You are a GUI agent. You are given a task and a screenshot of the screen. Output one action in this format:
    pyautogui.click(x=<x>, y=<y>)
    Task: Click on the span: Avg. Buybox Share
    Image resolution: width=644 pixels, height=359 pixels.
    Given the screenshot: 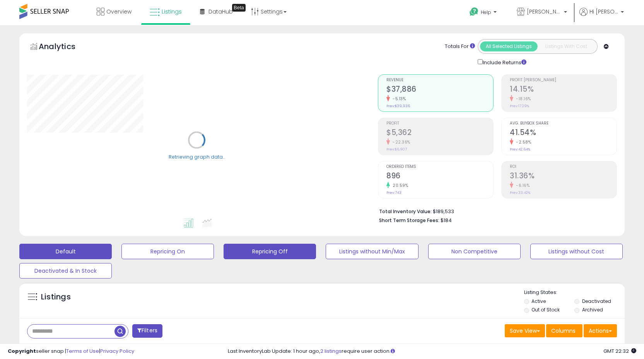 What is the action you would take?
    pyautogui.click(x=563, y=123)
    